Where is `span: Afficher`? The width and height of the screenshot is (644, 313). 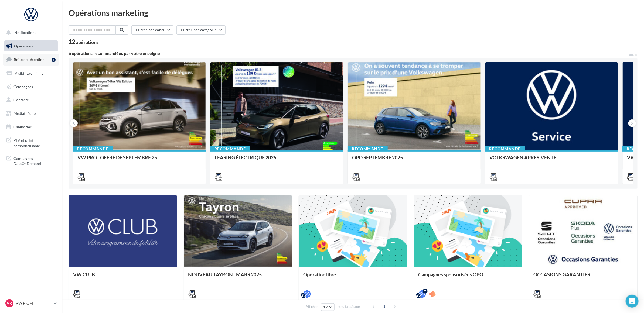 span: Afficher is located at coordinates (312, 306).